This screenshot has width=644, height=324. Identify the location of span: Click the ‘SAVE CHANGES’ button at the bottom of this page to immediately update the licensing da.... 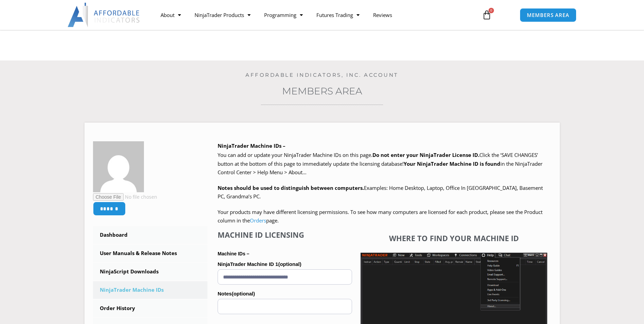
(380, 163).